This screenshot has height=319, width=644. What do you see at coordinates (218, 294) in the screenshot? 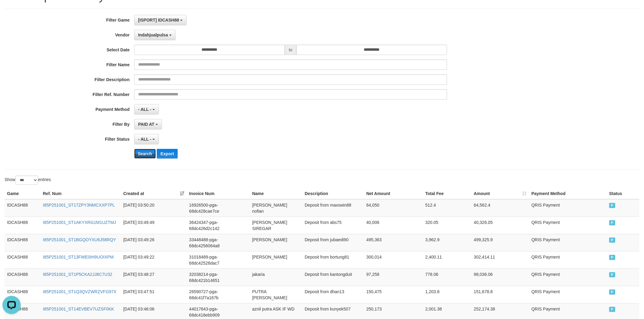
I see `td: 26590727-pga-68dc41f7a167b` at bounding box center [218, 294].